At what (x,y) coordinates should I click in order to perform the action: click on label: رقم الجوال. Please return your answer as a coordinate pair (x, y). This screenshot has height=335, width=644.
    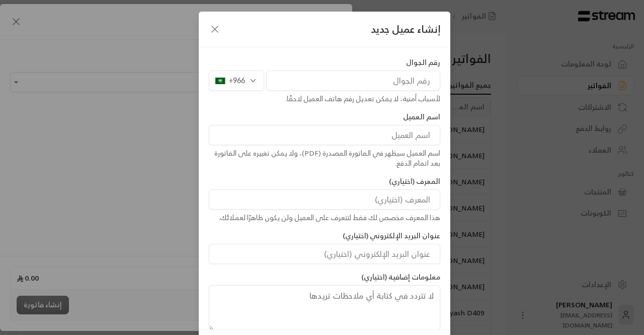
    Looking at the image, I should click on (424, 62).